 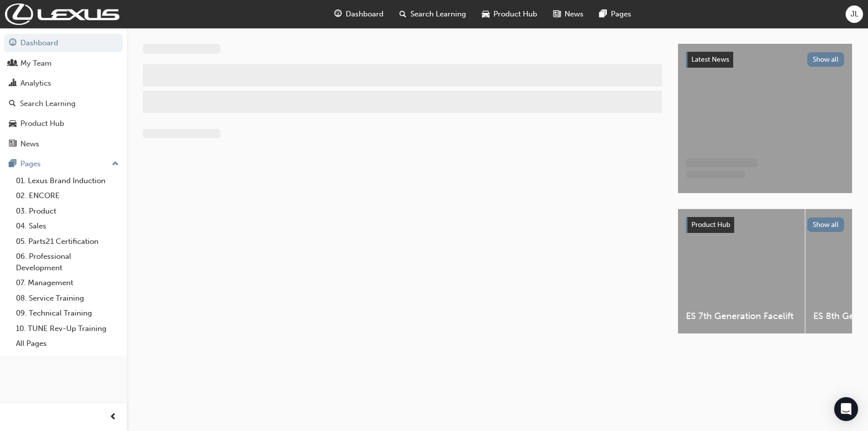 What do you see at coordinates (568, 14) in the screenshot?
I see `a: news-iconNews` at bounding box center [568, 14].